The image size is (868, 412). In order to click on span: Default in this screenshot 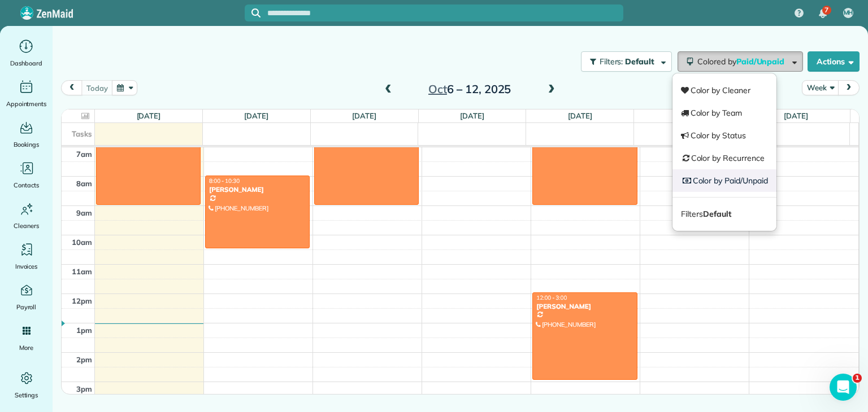, I will do `click(639, 62)`.